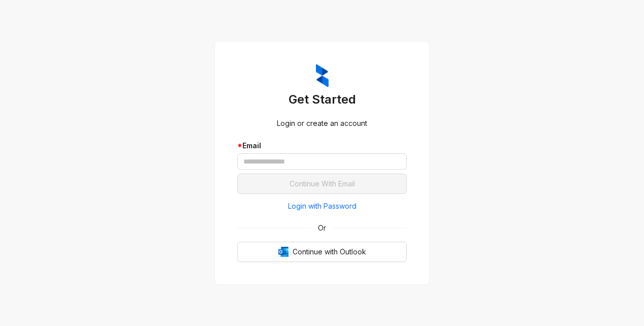 This screenshot has height=326, width=644. What do you see at coordinates (322, 123) in the screenshot?
I see `div: Login or create an account` at bounding box center [322, 123].